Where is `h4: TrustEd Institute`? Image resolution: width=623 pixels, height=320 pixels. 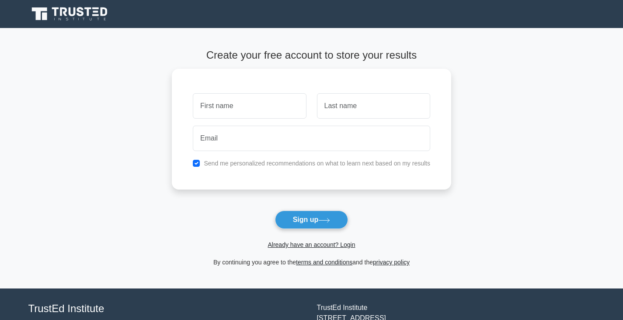
h4: TrustEd Institute is located at coordinates (168, 308).